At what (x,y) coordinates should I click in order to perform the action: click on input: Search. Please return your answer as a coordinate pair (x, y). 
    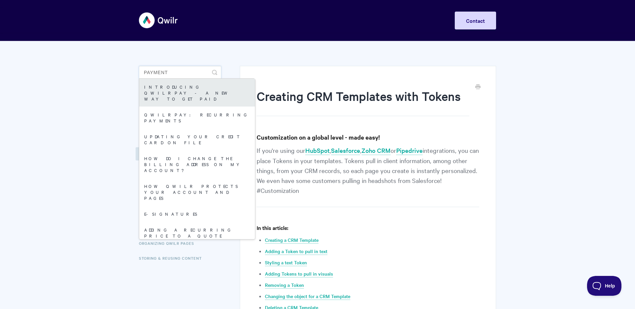
    Looking at the image, I should click on (180, 72).